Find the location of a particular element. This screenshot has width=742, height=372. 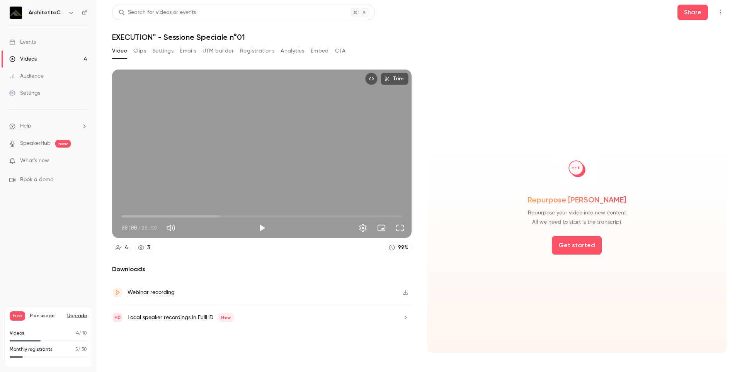

li: help-dropdown-opener is located at coordinates (48, 126).